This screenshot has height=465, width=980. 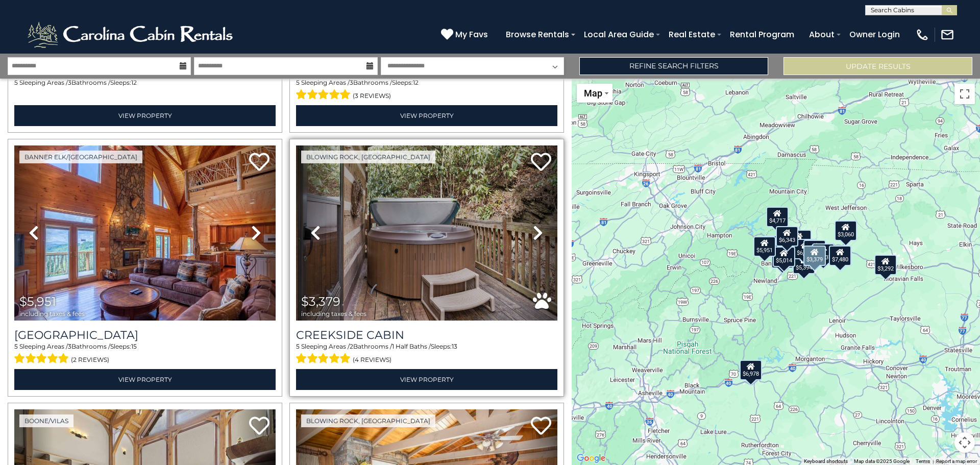 I want to click on a: Local Area Guide, so click(x=619, y=34).